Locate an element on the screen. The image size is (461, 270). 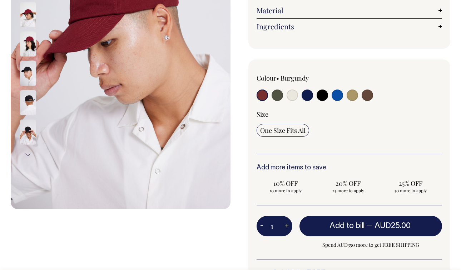
span: Add to bill is located at coordinates (347, 226).